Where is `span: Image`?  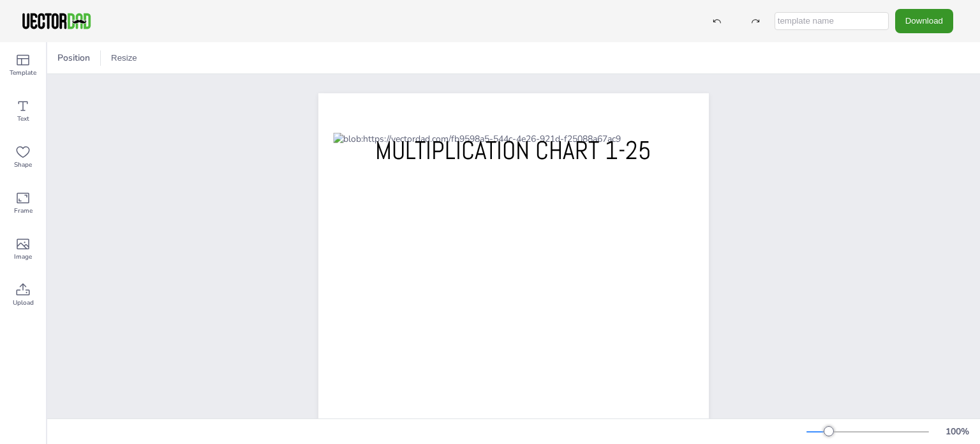 span: Image is located at coordinates (23, 256).